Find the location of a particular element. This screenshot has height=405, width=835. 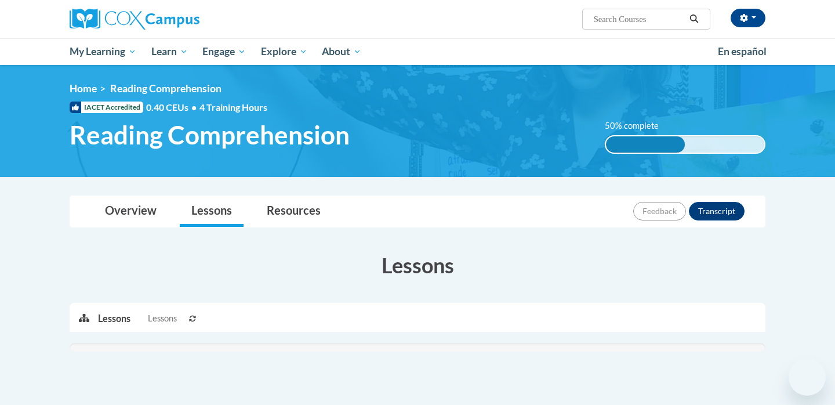

a: My Learning is located at coordinates (103, 52).